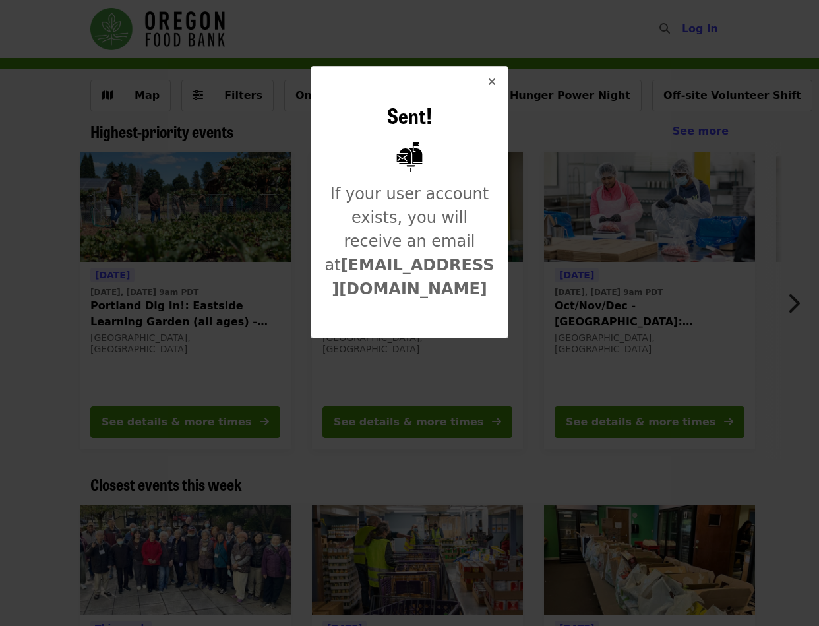 This screenshot has width=819, height=626. What do you see at coordinates (410, 157) in the screenshot?
I see `img: Mailbox with letter inside` at bounding box center [410, 157].